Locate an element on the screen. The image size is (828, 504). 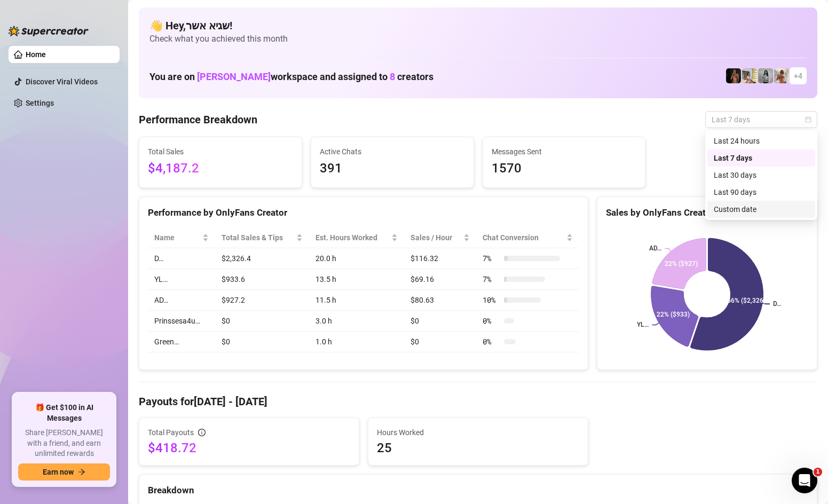
span: Hours Worked is located at coordinates (478, 432).